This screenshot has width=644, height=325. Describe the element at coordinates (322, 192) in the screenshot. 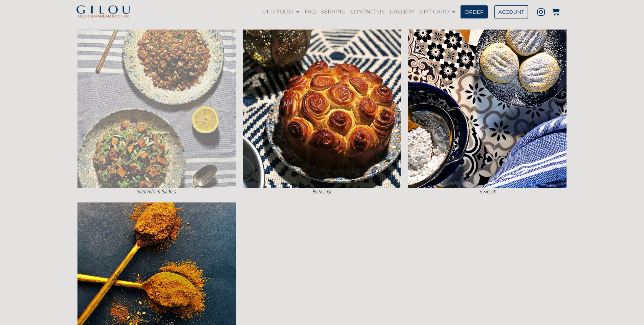

I see `figcaption: Bakery` at that location.